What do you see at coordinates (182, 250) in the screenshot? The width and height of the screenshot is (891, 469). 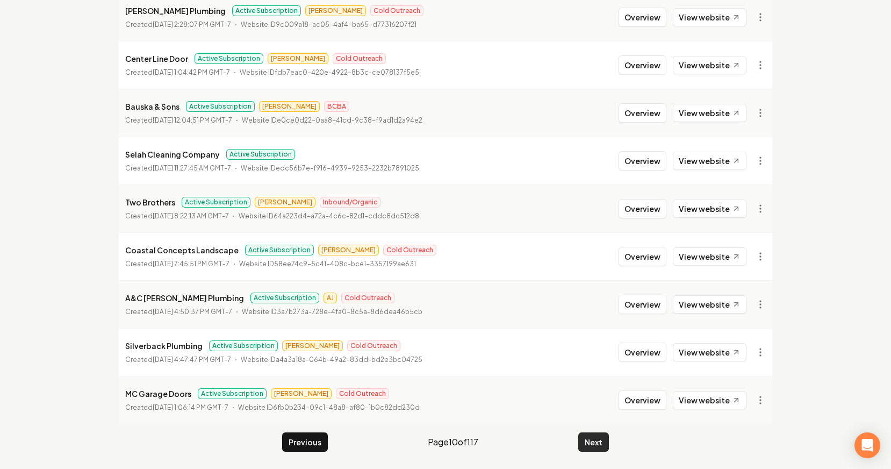 I see `p: Coastal Concepts Landscape` at bounding box center [182, 250].